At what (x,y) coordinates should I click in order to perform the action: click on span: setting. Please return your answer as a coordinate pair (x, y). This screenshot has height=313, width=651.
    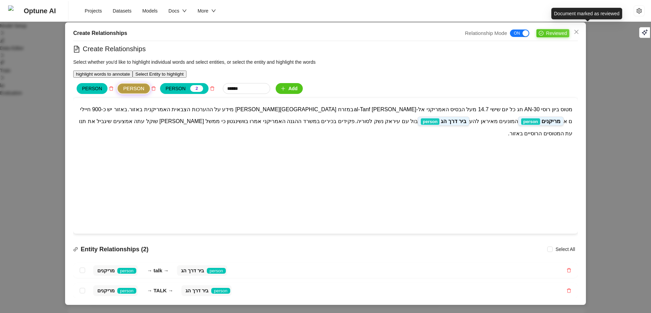
    Looking at the image, I should click on (639, 11).